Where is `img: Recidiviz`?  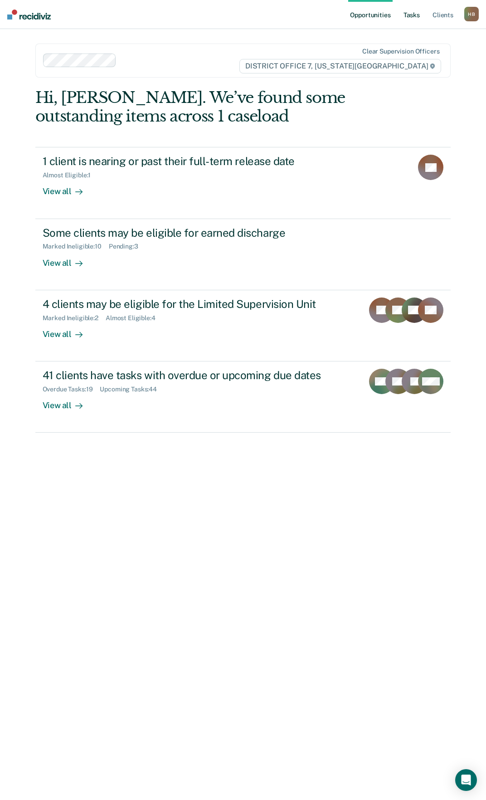 img: Recidiviz is located at coordinates (29, 15).